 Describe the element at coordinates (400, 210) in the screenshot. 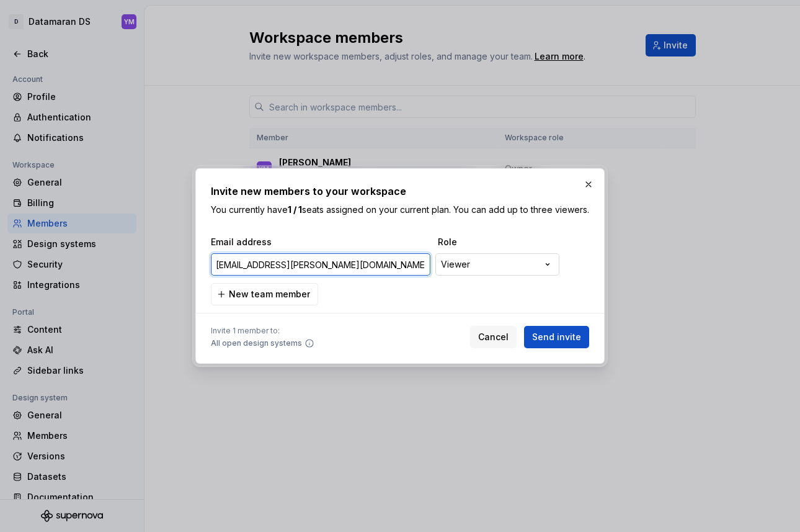

I see `p: You currently have seats assigned on your current plan. You can add up to three viewers.` at that location.